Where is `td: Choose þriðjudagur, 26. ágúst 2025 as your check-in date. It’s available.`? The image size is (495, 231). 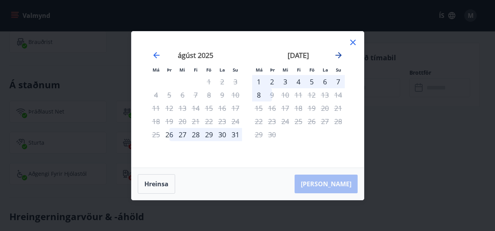 td: Choose þriðjudagur, 26. ágúst 2025 as your check-in date. It’s available. is located at coordinates (169, 135).